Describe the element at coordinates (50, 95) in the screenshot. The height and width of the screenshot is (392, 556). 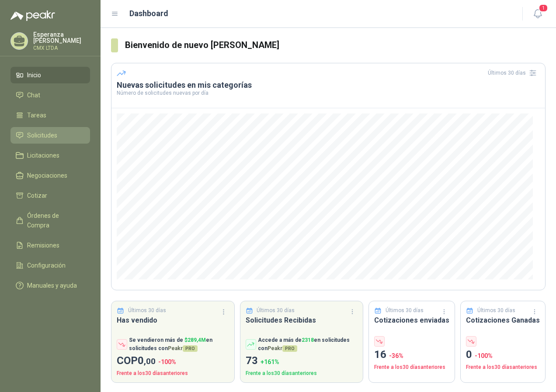
I see `a: Chat` at that location.